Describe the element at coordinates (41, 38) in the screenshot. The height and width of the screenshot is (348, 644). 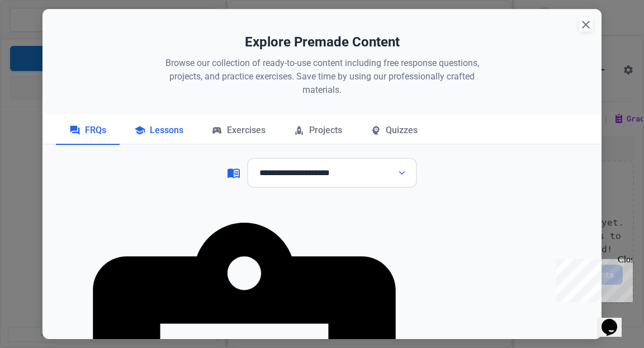
I see `div: Chat with us now!Close` at that location.